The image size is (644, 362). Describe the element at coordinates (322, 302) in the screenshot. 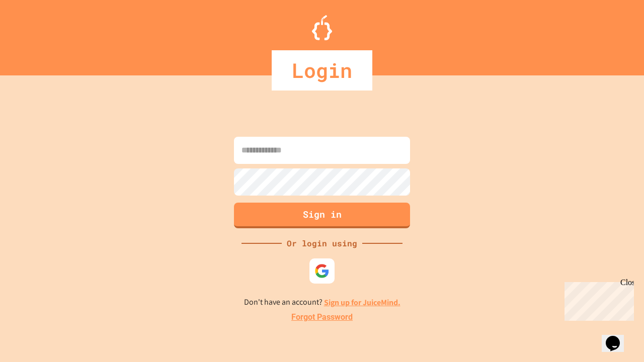

I see `p: Don't have an account?` at that location.